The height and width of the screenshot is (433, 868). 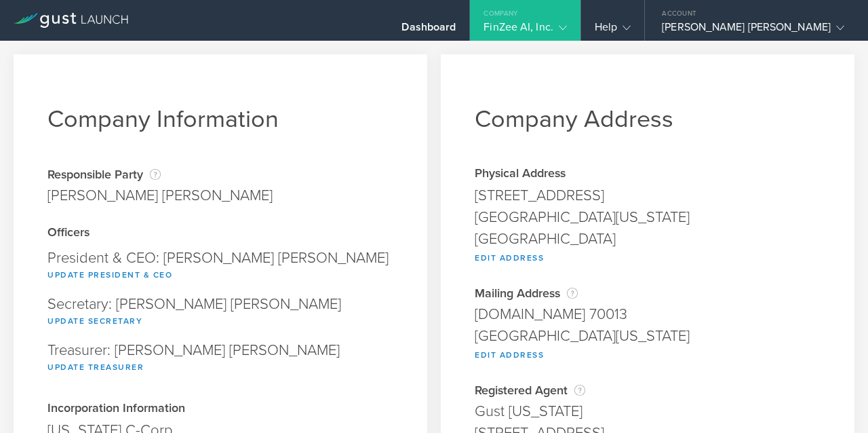 I want to click on div: FinZee AI, Inc., so click(x=525, y=31).